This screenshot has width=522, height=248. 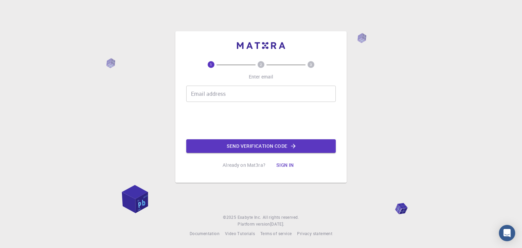 What do you see at coordinates (261, 146) in the screenshot?
I see `button: Send verification code` at bounding box center [261, 146].